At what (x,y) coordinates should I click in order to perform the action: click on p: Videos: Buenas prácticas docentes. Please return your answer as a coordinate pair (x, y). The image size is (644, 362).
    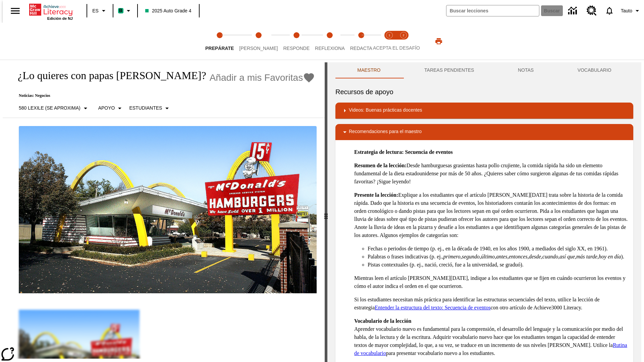
    Looking at the image, I should click on (385, 111).